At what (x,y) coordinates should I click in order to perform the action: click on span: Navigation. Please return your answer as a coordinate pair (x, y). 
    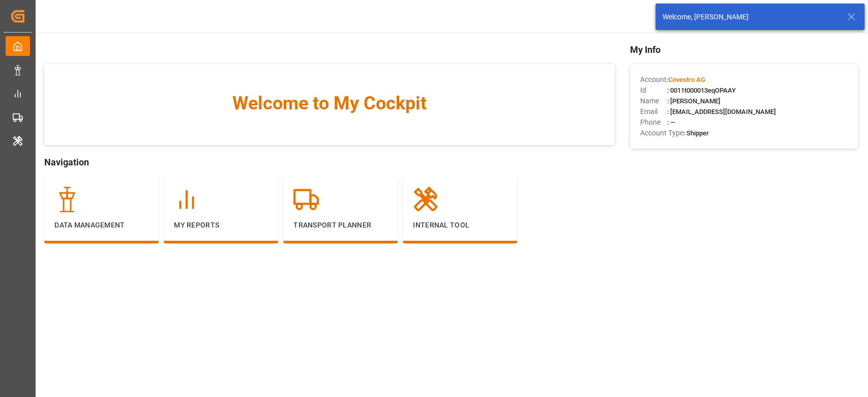
    Looking at the image, I should click on (329, 162).